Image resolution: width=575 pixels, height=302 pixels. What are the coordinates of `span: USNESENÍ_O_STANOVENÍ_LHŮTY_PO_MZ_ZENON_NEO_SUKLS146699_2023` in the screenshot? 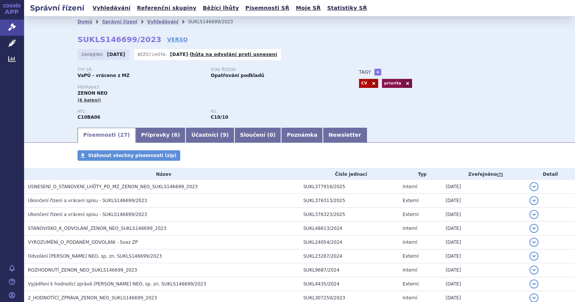 It's located at (112, 187).